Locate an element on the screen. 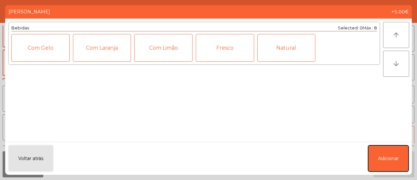  i: arrow_upward is located at coordinates (397, 35).